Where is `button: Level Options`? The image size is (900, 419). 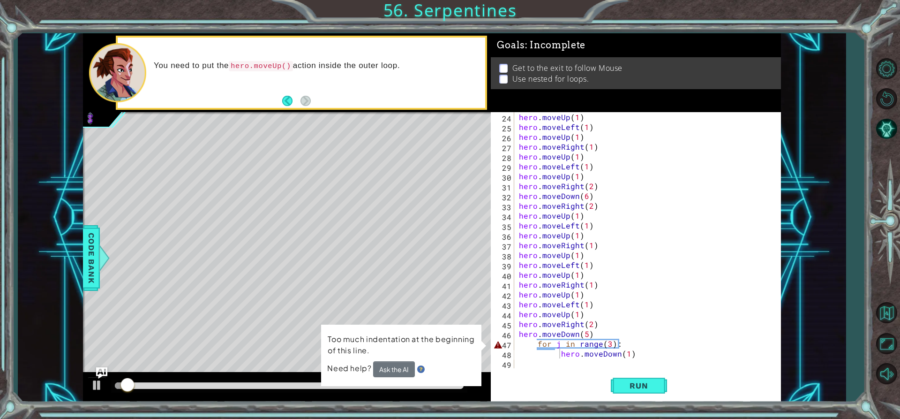
button: Level Options is located at coordinates (887, 68).